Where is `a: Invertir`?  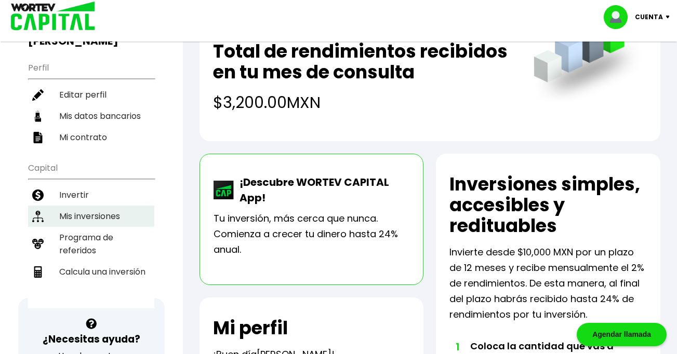 a: Invertir is located at coordinates (91, 195).